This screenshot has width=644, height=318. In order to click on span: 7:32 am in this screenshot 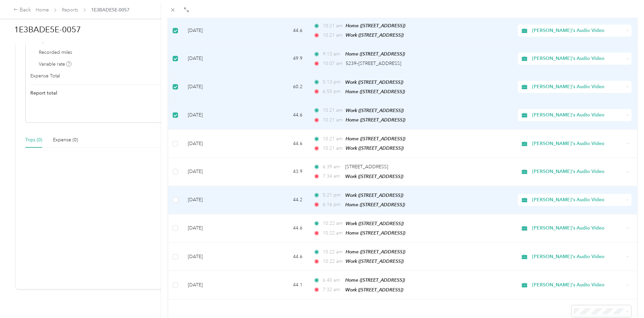, I will do `click(332, 290)`.